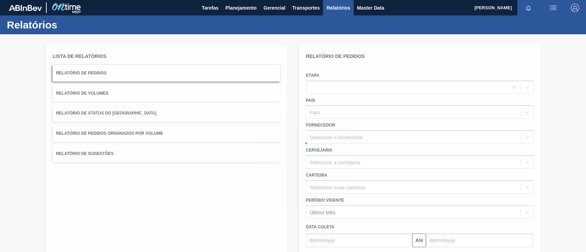 Image resolution: width=586 pixels, height=252 pixels. What do you see at coordinates (25, 8) in the screenshot?
I see `img: TNhmsLtSVTkK8tSr43FrP2fwEKptu5GPRR3wAAAABJRU5ErkJggg==` at bounding box center [25, 8].